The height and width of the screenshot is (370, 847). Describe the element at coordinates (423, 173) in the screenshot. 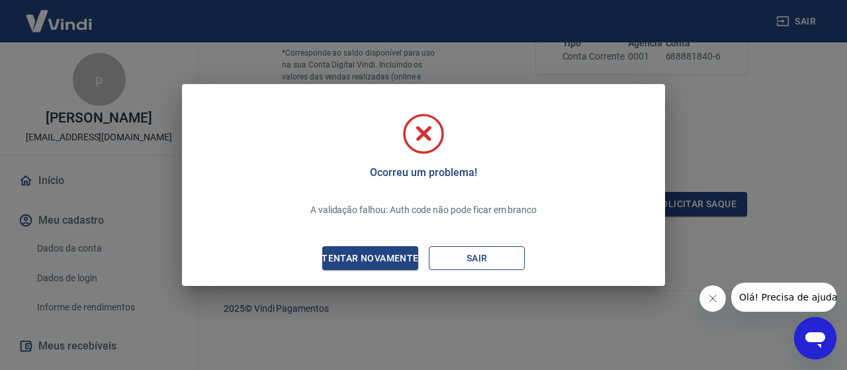

I see `h5: Ocorreu um problema!` at that location.